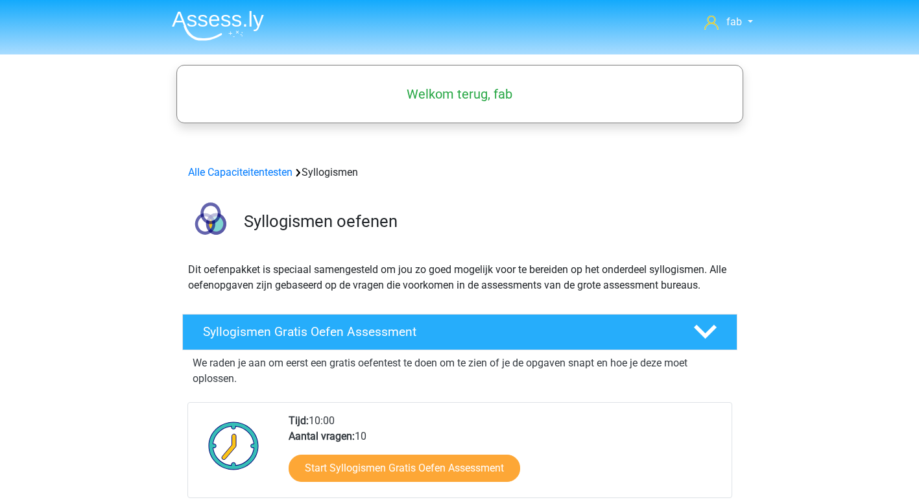 The height and width of the screenshot is (502, 919). What do you see at coordinates (460, 94) in the screenshot?
I see `h5: Welkom terug, fab` at bounding box center [460, 94].